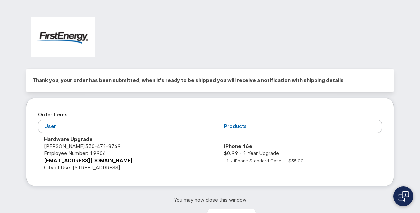  What do you see at coordinates (128, 126) in the screenshot?
I see `th: User` at bounding box center [128, 126].